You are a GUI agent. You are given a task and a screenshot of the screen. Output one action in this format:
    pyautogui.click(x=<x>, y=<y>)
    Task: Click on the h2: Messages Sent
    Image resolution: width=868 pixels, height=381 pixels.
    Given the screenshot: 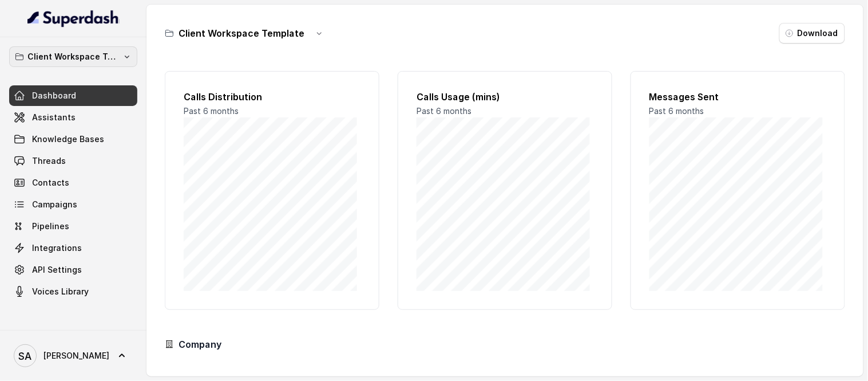 What is the action you would take?
    pyautogui.click(x=738, y=97)
    